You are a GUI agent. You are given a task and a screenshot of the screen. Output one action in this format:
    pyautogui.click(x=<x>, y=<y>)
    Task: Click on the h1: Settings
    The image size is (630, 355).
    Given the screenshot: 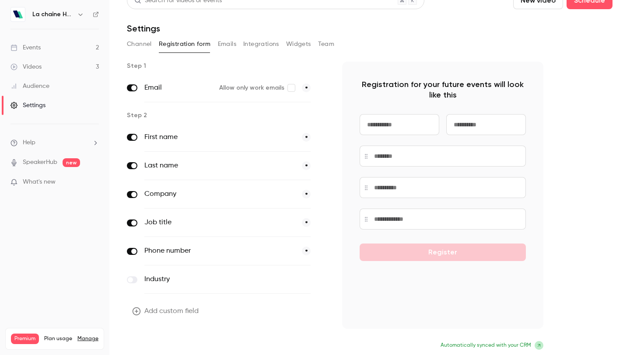 What is the action you would take?
    pyautogui.click(x=143, y=28)
    